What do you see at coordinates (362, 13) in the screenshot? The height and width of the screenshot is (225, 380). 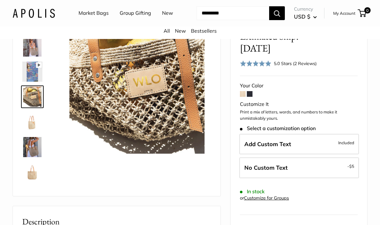 I see `a: 0` at bounding box center [362, 13].